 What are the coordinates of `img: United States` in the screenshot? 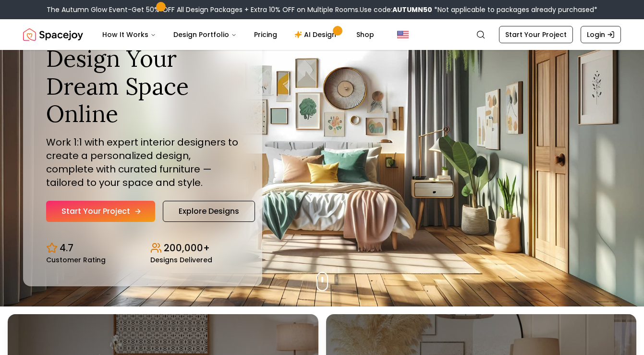 It's located at (403, 34).